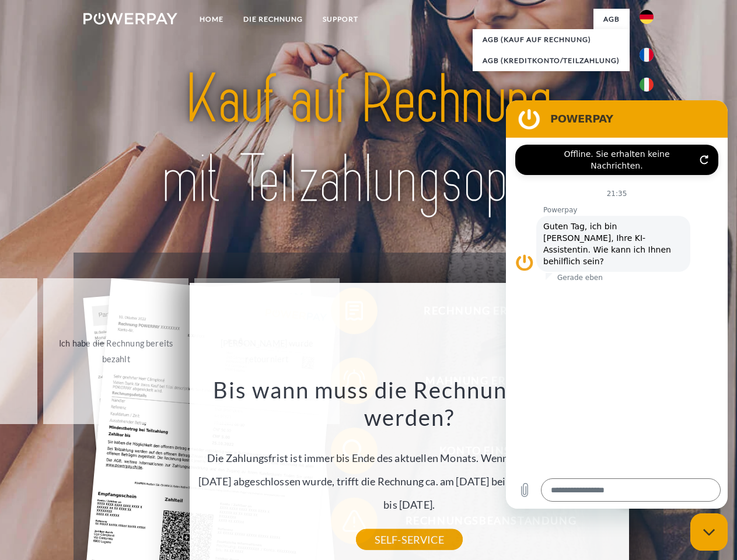 This screenshot has height=560, width=737. I want to click on img: de, so click(646, 17).